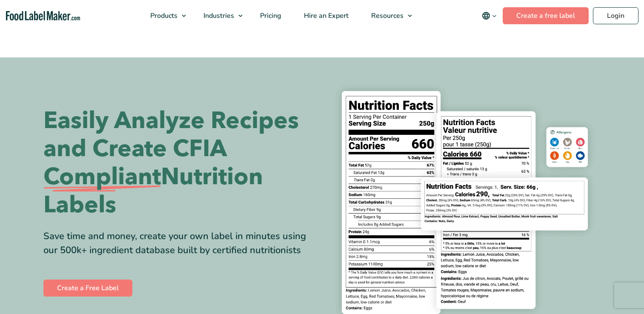 The width and height of the screenshot is (644, 314). What do you see at coordinates (270, 16) in the screenshot?
I see `span: Pricing` at bounding box center [270, 16].